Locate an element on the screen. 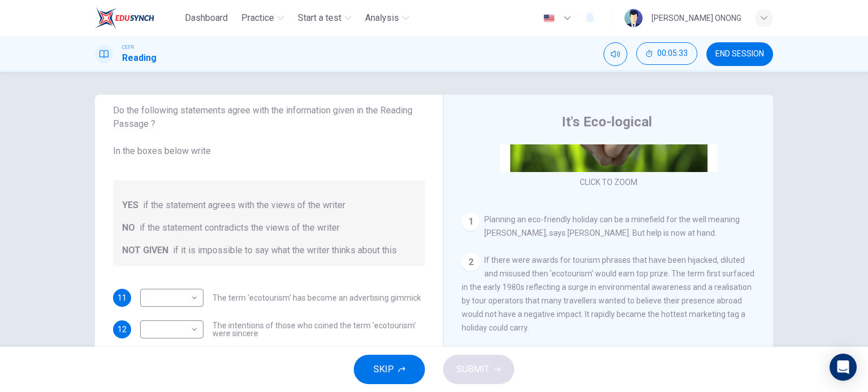  span: If there were awards for tourism phrases that have been hijacked, diluted and misused then ‘ecoto... is located at coordinates (608, 294).